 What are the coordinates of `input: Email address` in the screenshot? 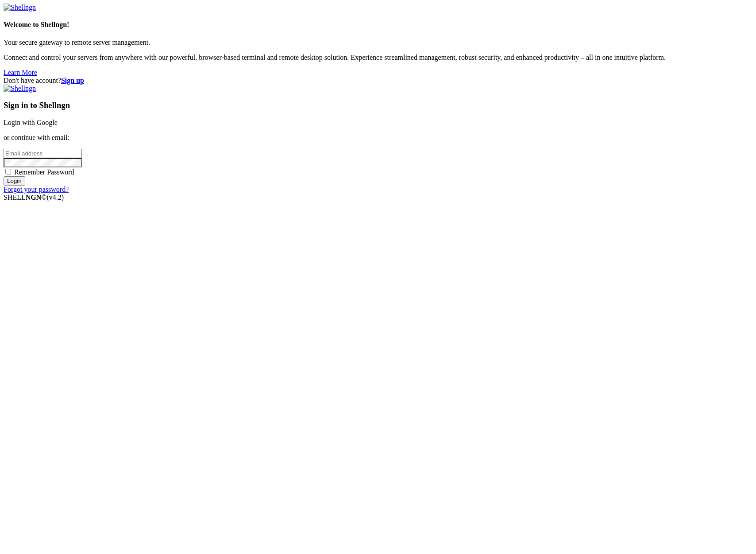 It's located at (42, 153).